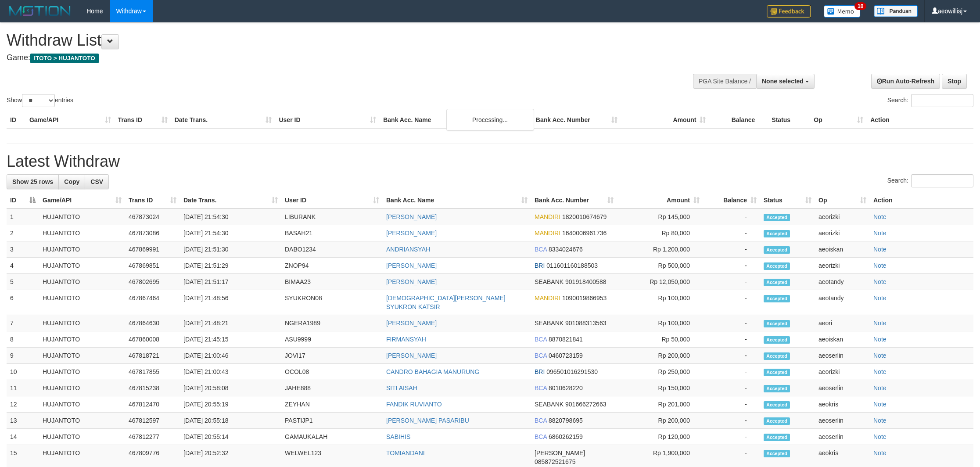 Image resolution: width=980 pixels, height=467 pixels. Describe the element at coordinates (23, 436) in the screenshot. I see `td: 14` at that location.